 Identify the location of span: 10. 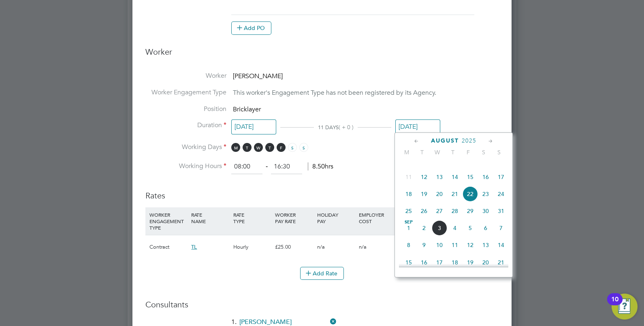
(440, 246).